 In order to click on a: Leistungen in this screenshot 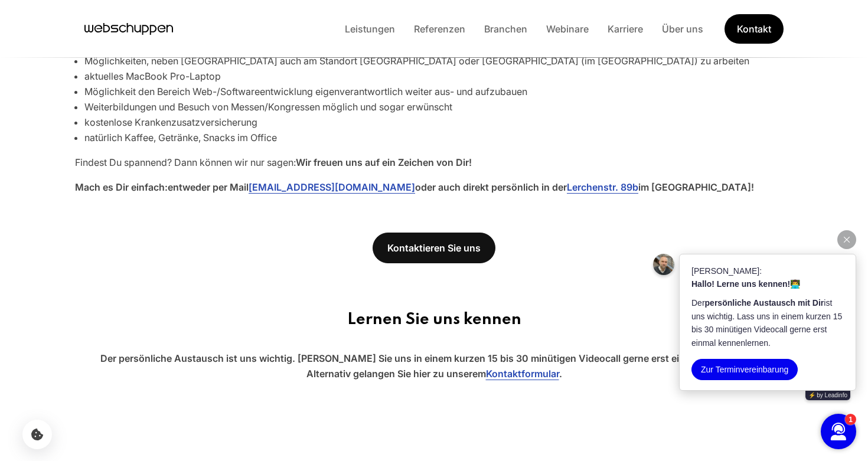, I will do `click(370, 29)`.